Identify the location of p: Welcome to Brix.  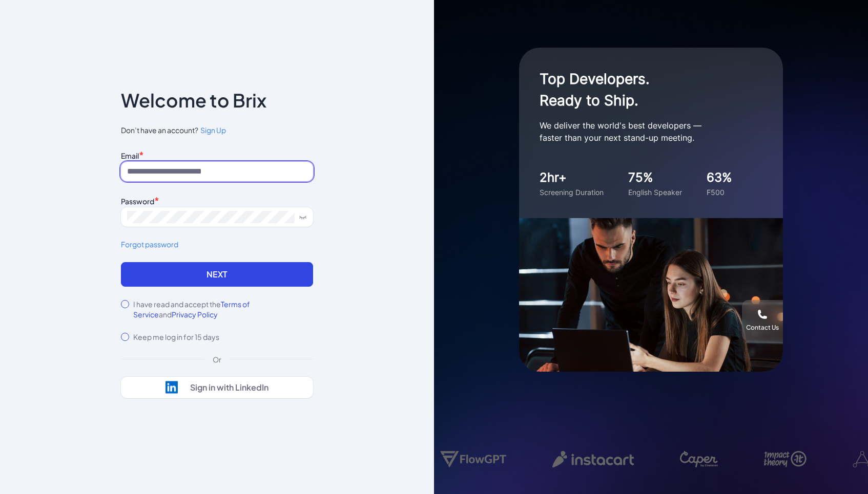
(194, 101).